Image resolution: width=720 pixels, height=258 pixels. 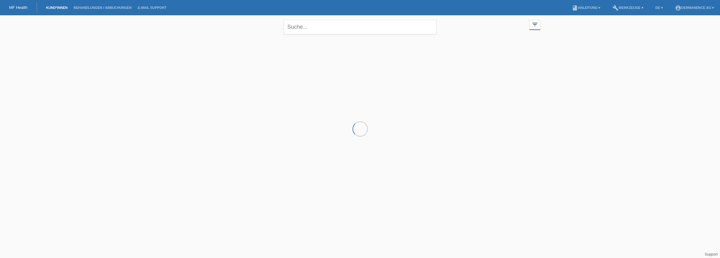 I want to click on a: Behandlungen / Abbuchungen, so click(x=103, y=8).